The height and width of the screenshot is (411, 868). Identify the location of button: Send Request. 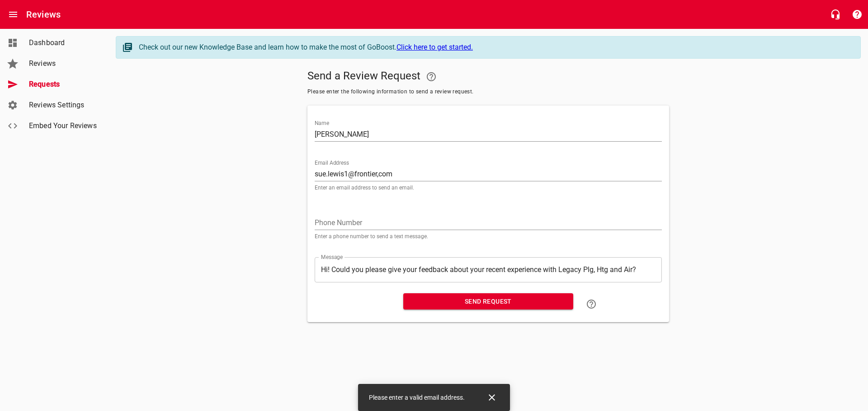
(488, 302).